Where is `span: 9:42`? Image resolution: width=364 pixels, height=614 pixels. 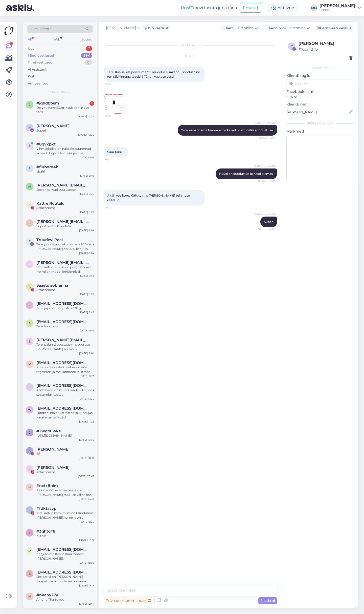 span: 9:42 is located at coordinates (115, 159).